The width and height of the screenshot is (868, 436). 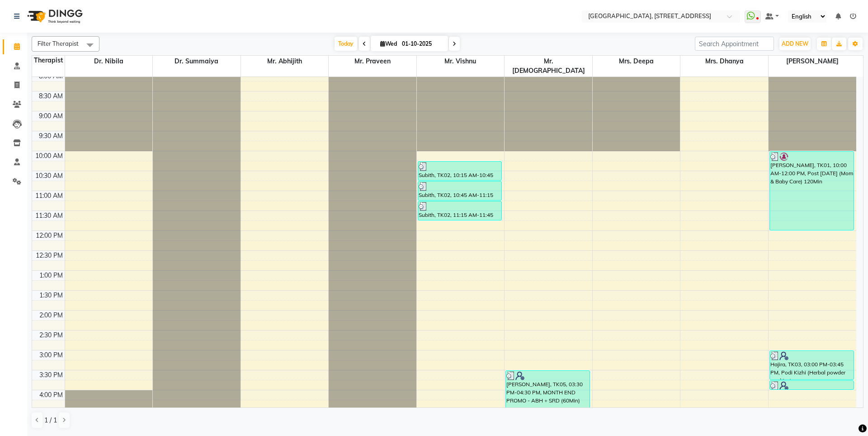 What do you see at coordinates (460, 171) in the screenshot?
I see `div: Subith, TK02, 10:15 AM-10:45 AM, Nasyam` at bounding box center [460, 171].